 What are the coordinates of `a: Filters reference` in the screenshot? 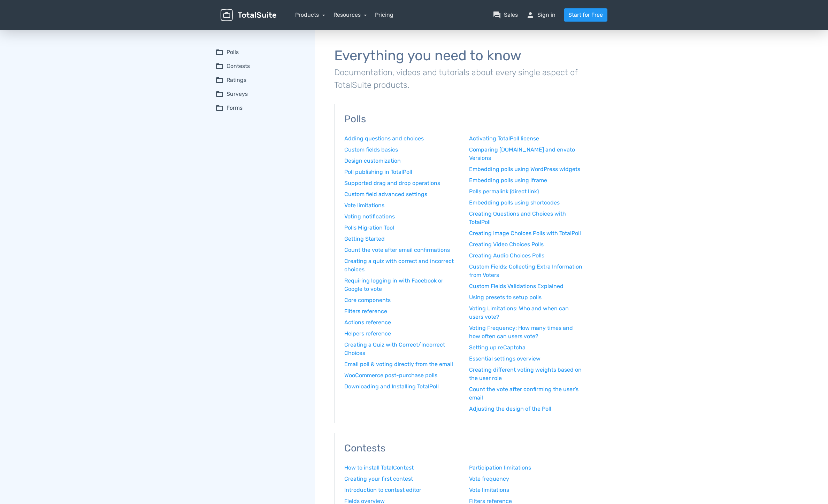 It's located at (402, 312).